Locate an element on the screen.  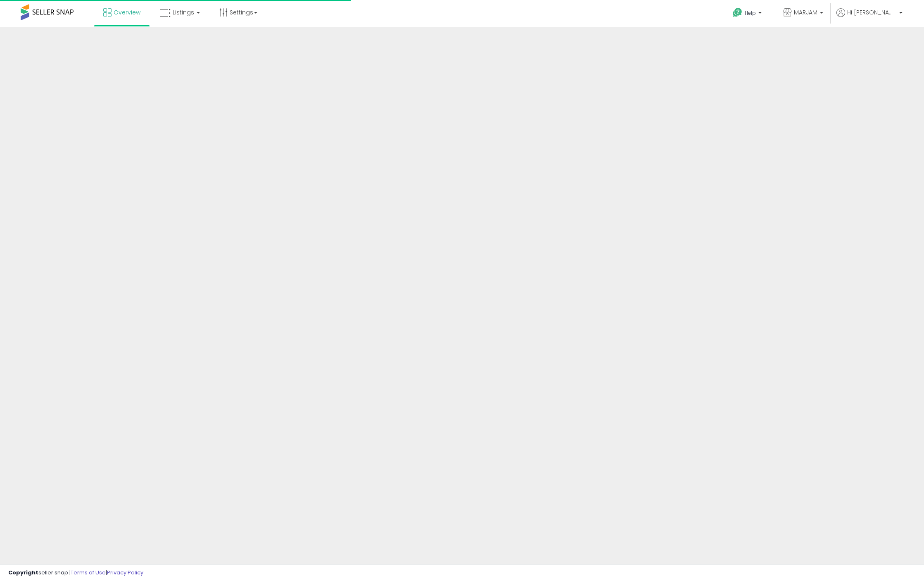
span: Help is located at coordinates (750, 13).